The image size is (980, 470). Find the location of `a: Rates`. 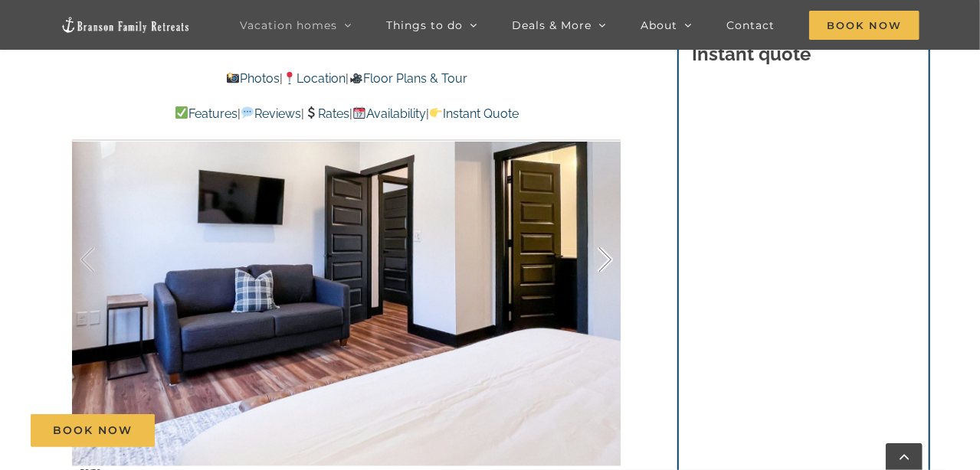

a: Rates is located at coordinates (327, 114).